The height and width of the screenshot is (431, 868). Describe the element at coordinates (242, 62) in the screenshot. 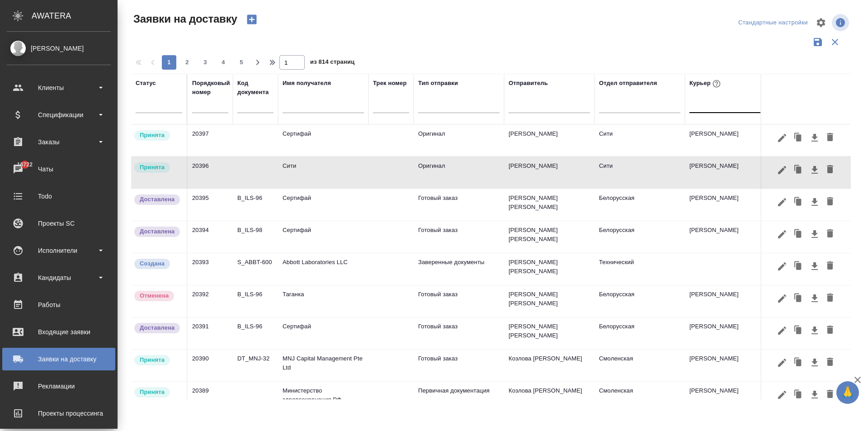

I see `span: 5` at that location.